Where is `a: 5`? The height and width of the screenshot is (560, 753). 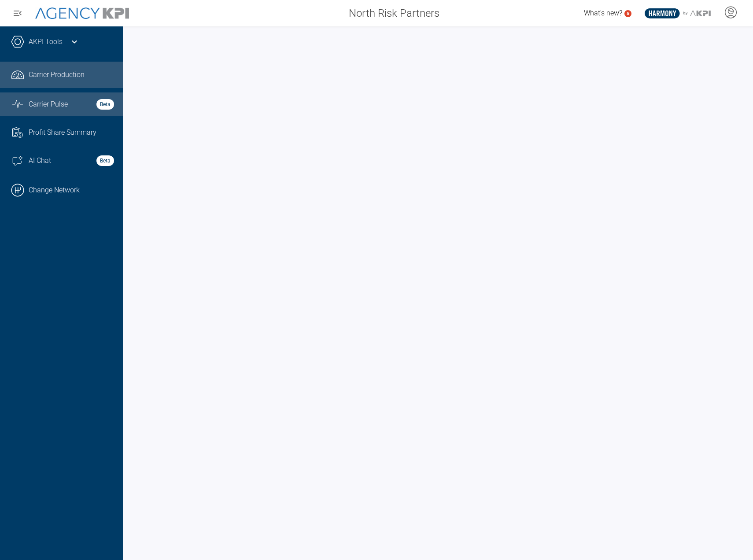
a: 5 is located at coordinates (628, 14).